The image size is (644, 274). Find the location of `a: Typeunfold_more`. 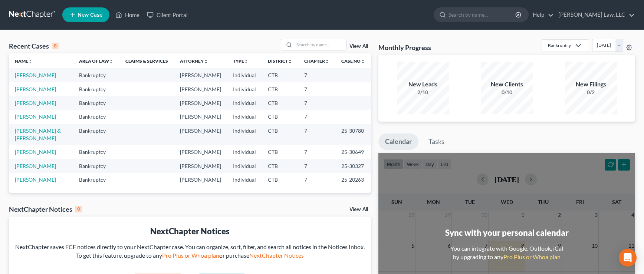

a: Typeunfold_more is located at coordinates (241, 61).